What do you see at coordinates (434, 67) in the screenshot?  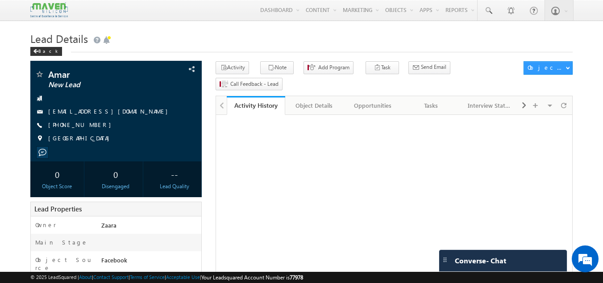 I see `span: Send Email` at bounding box center [434, 67].